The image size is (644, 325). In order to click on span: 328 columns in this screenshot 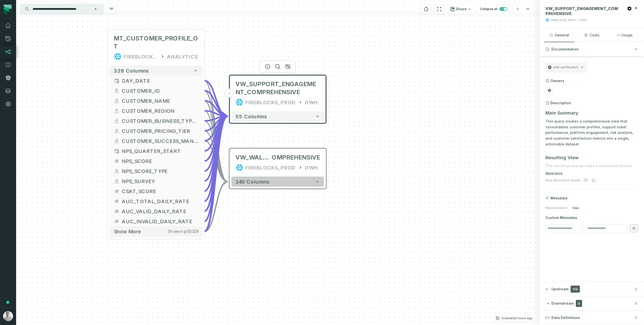, I will do `click(131, 71)`.